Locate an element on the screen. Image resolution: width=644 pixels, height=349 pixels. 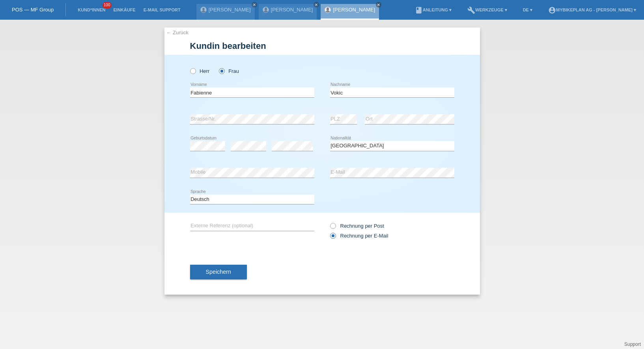
i: account_circle is located at coordinates (552, 10).